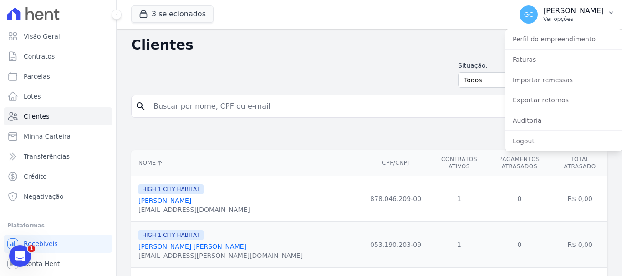  I want to click on th: Contratos Ativos, so click(459, 163).